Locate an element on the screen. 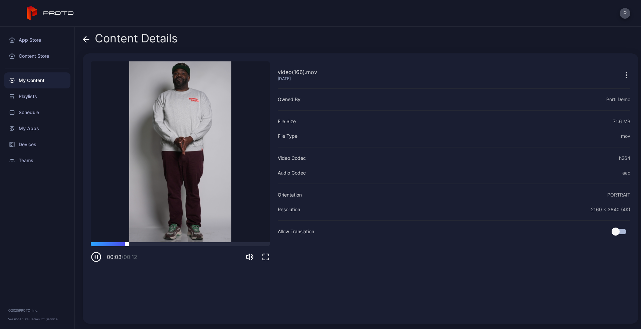  div: PORTRAIT is located at coordinates (619, 195).